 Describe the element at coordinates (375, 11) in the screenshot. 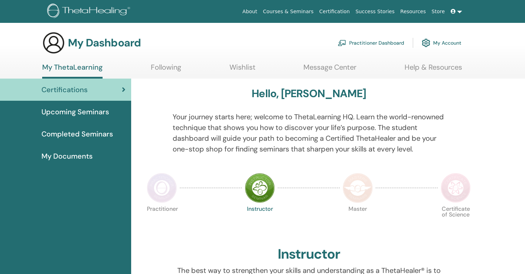

I see `a: Success Stories` at that location.